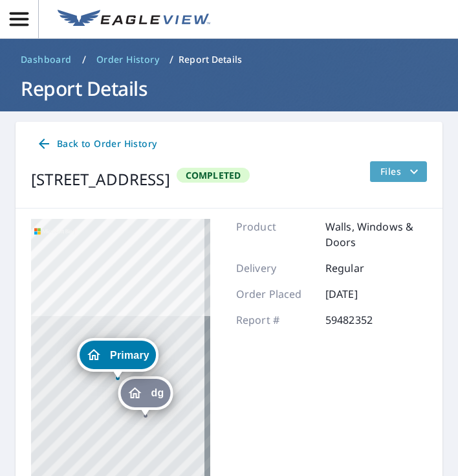  What do you see at coordinates (401, 172) in the screenshot?
I see `span: Files` at bounding box center [401, 172].